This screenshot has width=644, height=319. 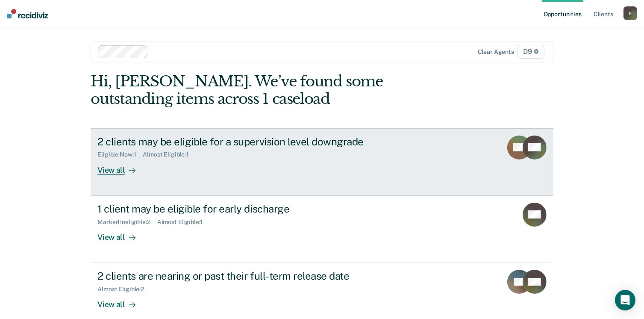 What do you see at coordinates (247, 275) in the screenshot?
I see `div: 2 clients are nearing or past their full-term release date` at bounding box center [247, 275].